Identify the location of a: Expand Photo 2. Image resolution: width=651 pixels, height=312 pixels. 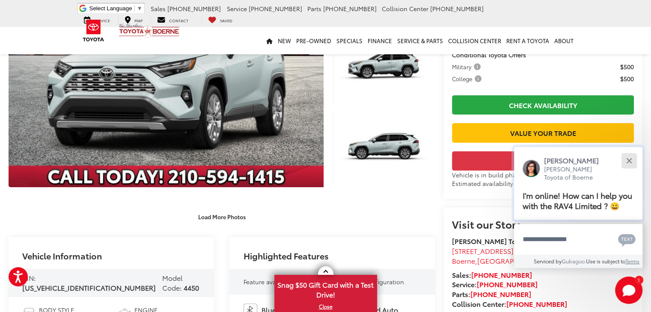
(384, 68).